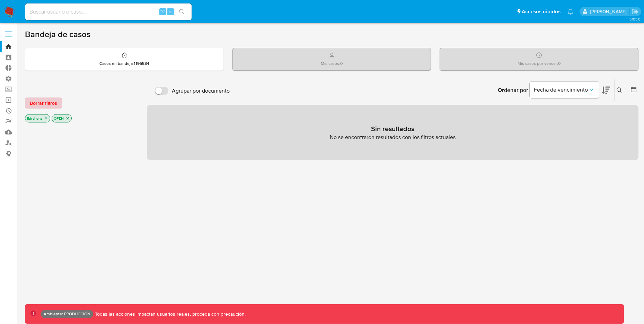 This screenshot has width=644, height=324. Describe the element at coordinates (181, 12) in the screenshot. I see `button: search-icon` at that location.